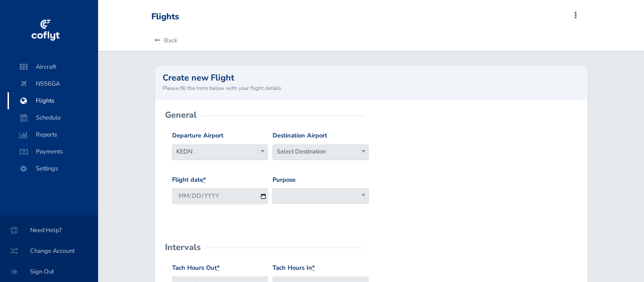 This screenshot has height=282, width=644. Describe the element at coordinates (164, 41) in the screenshot. I see `a: Back` at that location.